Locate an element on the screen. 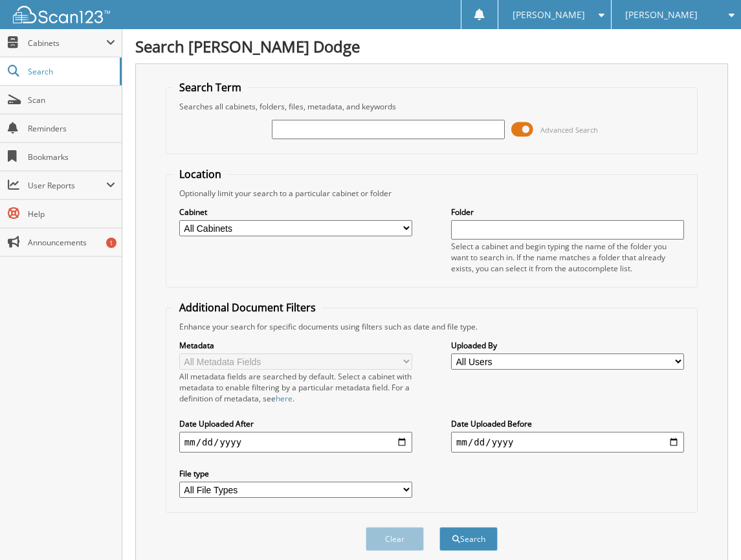 The width and height of the screenshot is (741, 560). input: start is located at coordinates (296, 442).